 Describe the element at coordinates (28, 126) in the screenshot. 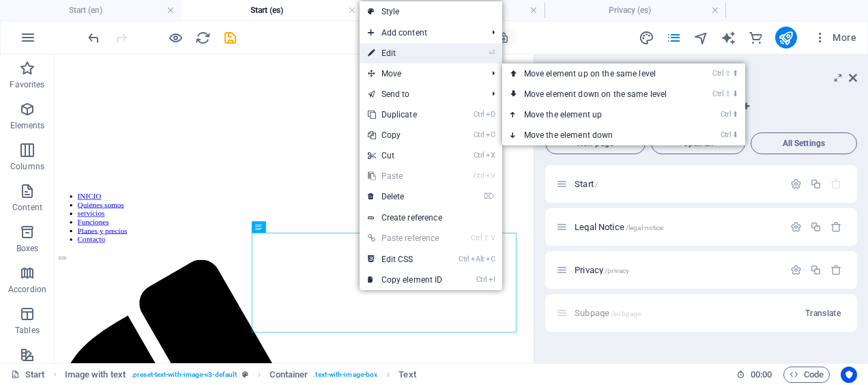

I see `p: Elements` at that location.